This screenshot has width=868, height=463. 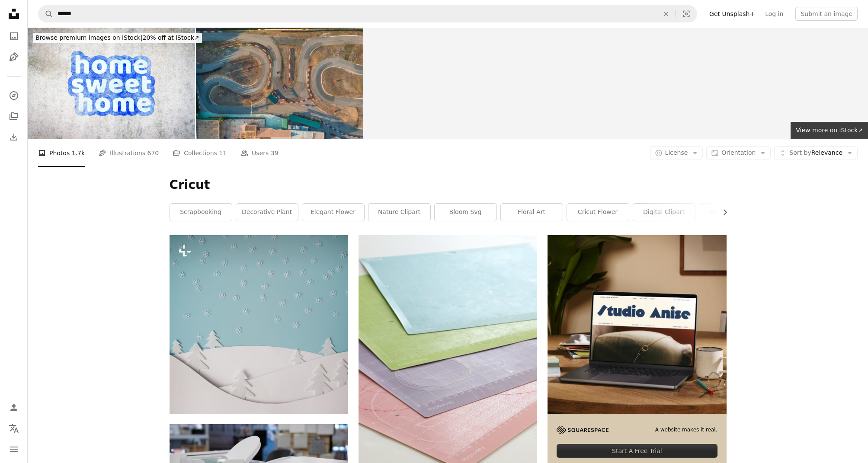 I want to click on button: Clear, so click(x=666, y=14).